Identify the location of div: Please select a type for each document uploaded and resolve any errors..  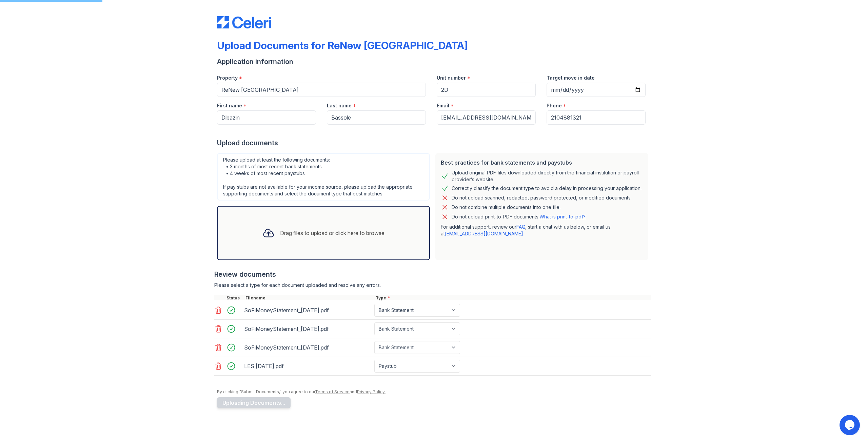
(433, 285).